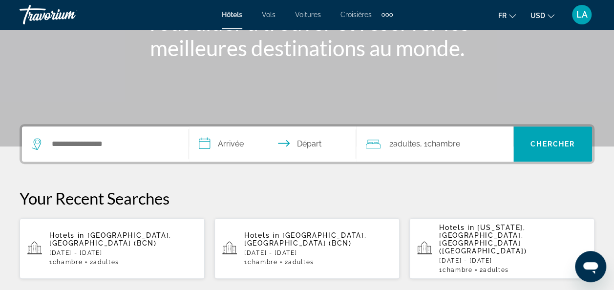 This screenshot has height=290, width=614. Describe the element at coordinates (356, 15) in the screenshot. I see `a: Croisières` at that location.